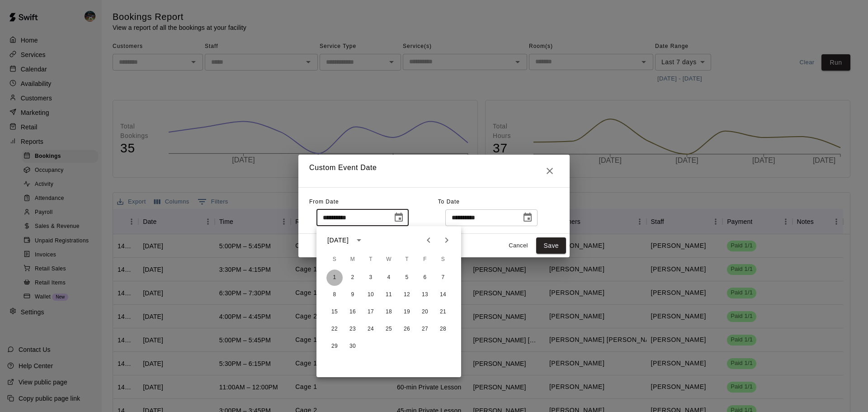 The height and width of the screenshot is (412, 868). What do you see at coordinates (324, 202) in the screenshot?
I see `span: From Date` at bounding box center [324, 202].